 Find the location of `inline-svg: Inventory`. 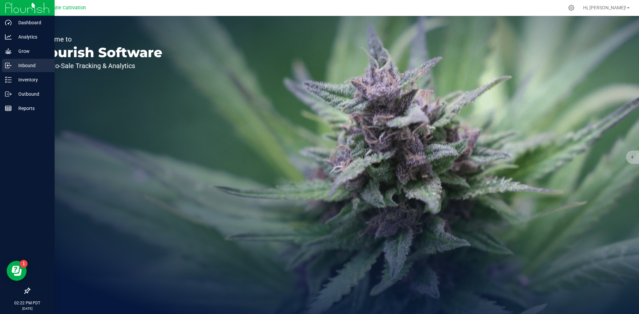

inline-svg: Inventory is located at coordinates (8, 80).